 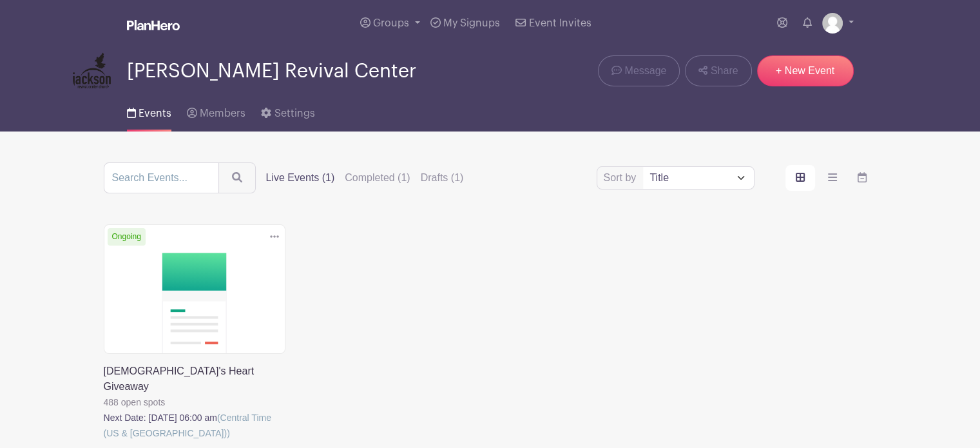 What do you see at coordinates (161, 178) in the screenshot?
I see `input: Search Events...` at bounding box center [161, 178].